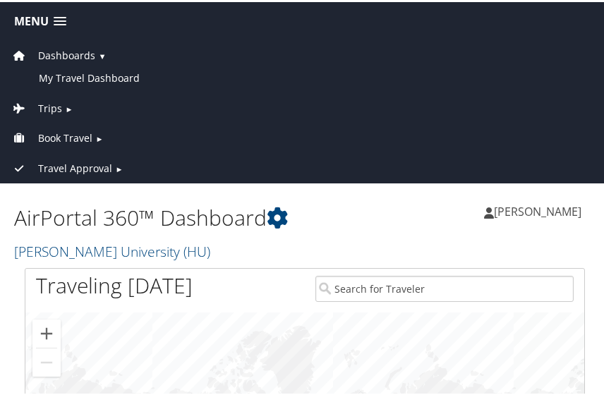 The height and width of the screenshot is (395, 604). I want to click on a: Travel Approval, so click(61, 166).